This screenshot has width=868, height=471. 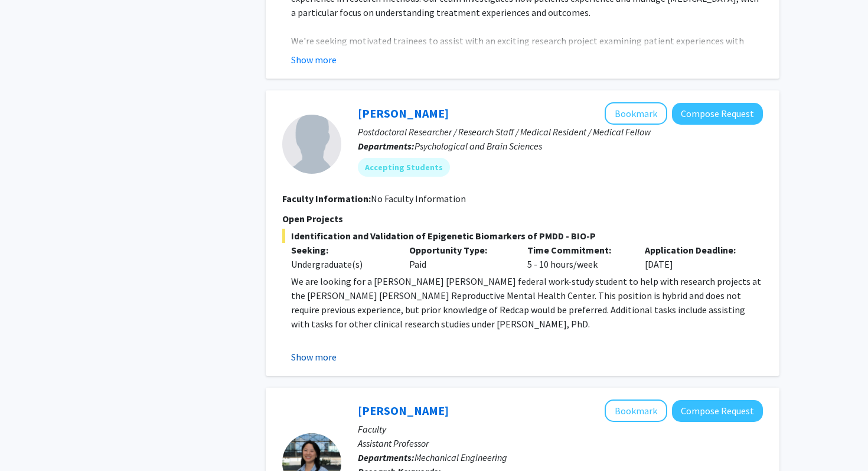 What do you see at coordinates (577, 257) in the screenshot?
I see `div: 5 - 10 hours/week` at bounding box center [577, 257].